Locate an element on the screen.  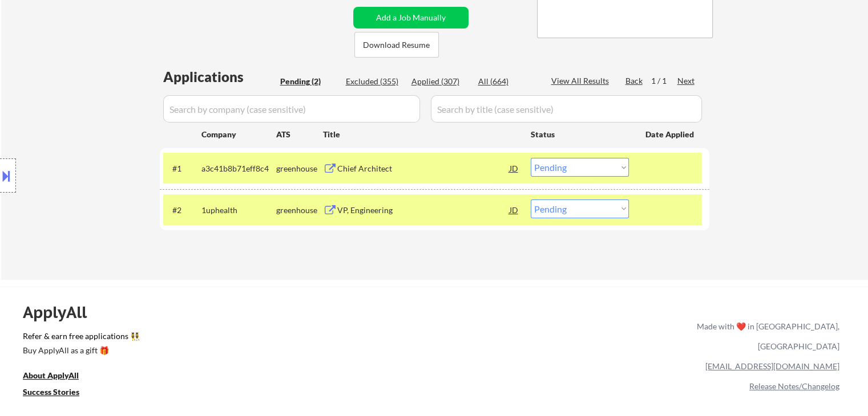
div: 1 / 1 is located at coordinates (665, 81).